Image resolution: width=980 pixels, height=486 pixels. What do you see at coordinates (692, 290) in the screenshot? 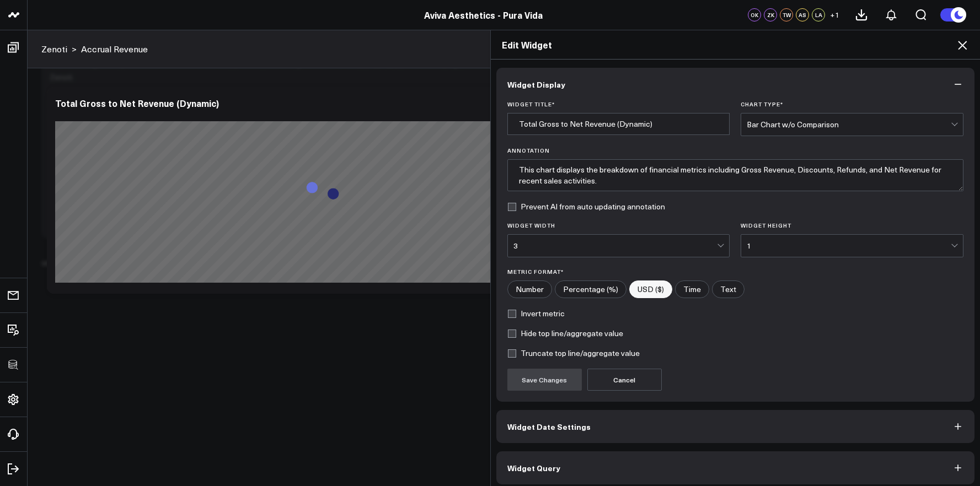
I see `label: Time` at bounding box center [692, 290].